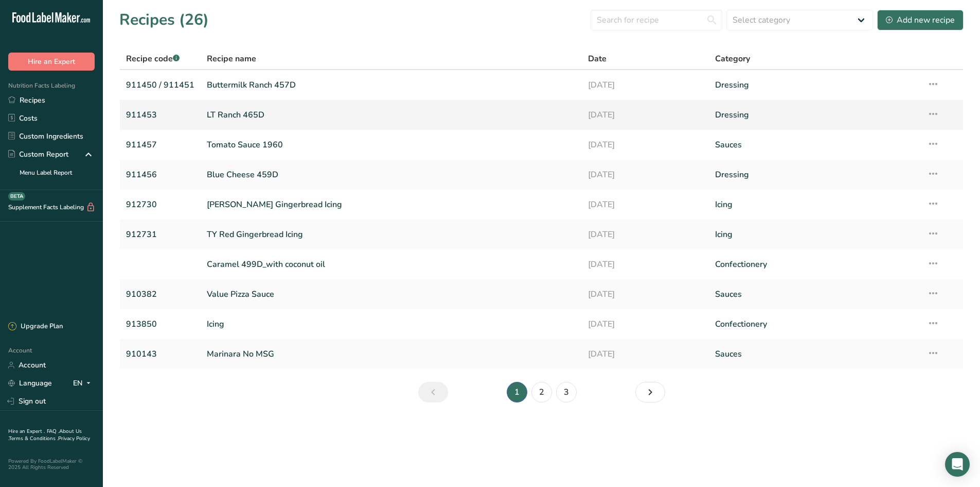 The image size is (980, 487). I want to click on button: Hire an Expert, so click(52, 62).